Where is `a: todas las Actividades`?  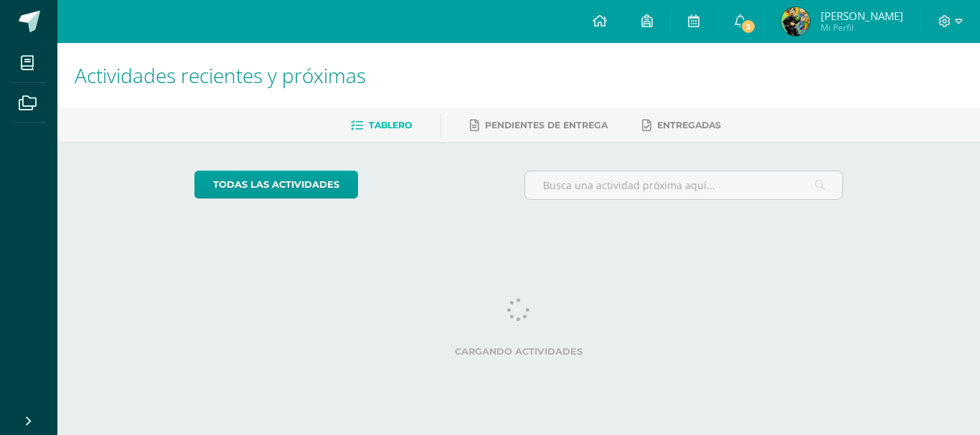
a: todas las Actividades is located at coordinates (276, 185).